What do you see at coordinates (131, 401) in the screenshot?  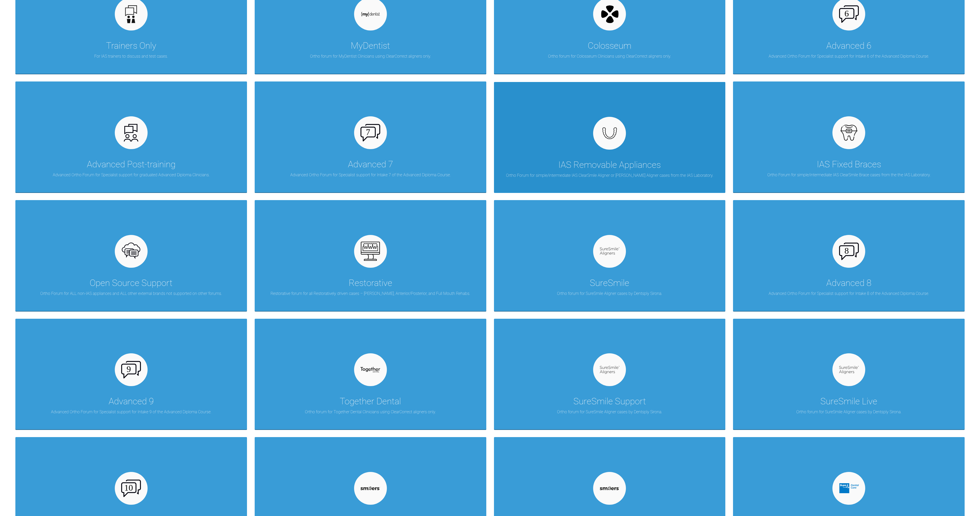 I see `div: Advanced 9` at bounding box center [131, 401].